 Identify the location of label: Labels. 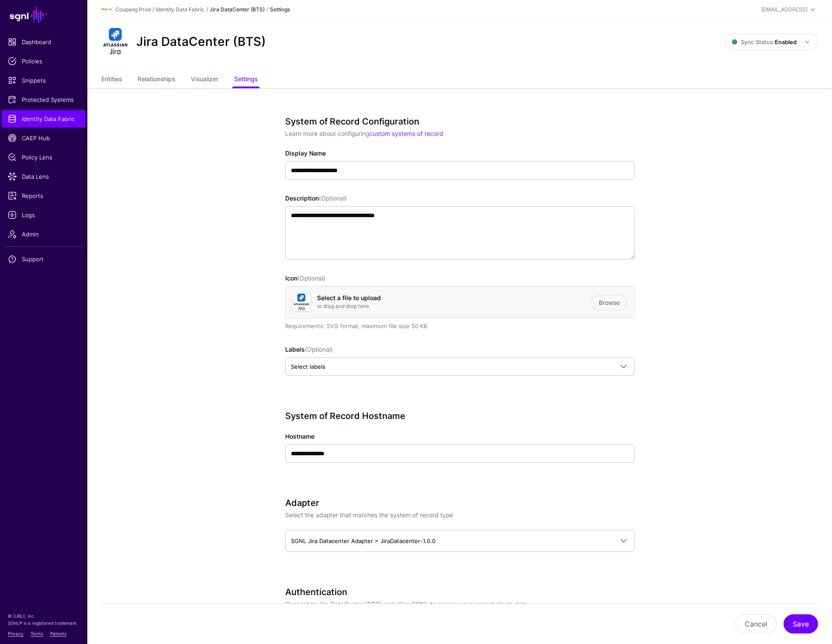
(309, 349).